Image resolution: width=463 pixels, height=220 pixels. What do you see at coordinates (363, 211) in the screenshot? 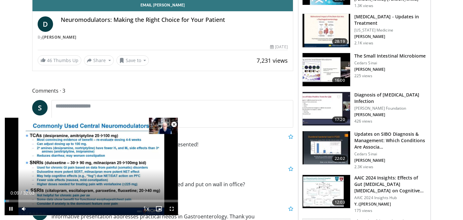
I see `p: 175 views` at bounding box center [363, 211].